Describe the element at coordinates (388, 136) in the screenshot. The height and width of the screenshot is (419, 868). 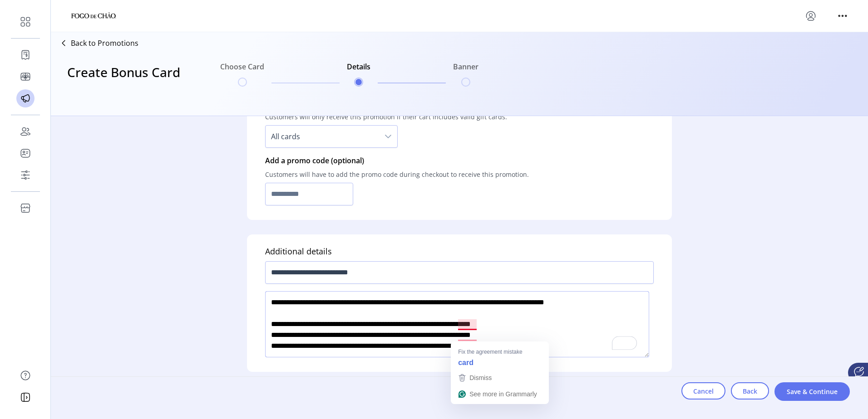
I see `div: dropdown trigger` at that location.